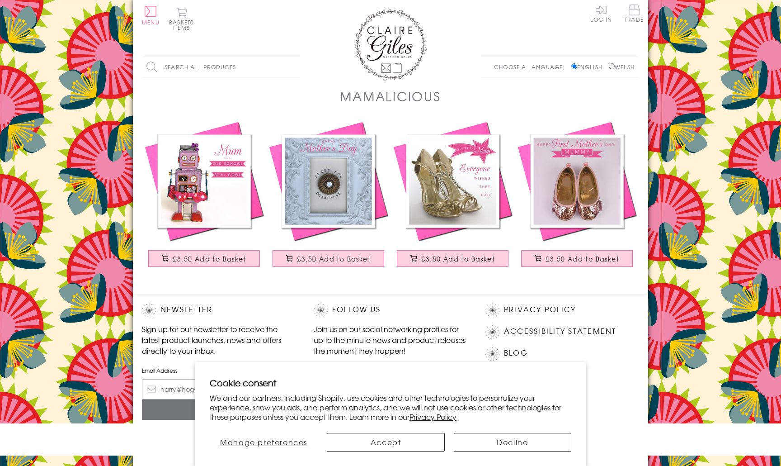 This screenshot has height=466, width=781. I want to click on a: Mother's Day Card, Cute Robot, Old School, Still Cool £3.50 Add to Basket, so click(204, 197).